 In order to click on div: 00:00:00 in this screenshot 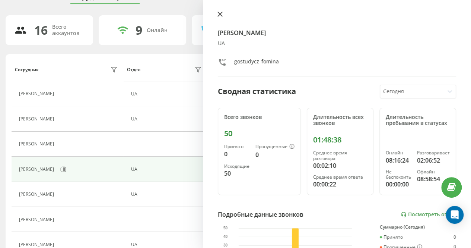, I will do `click(398, 184)`.